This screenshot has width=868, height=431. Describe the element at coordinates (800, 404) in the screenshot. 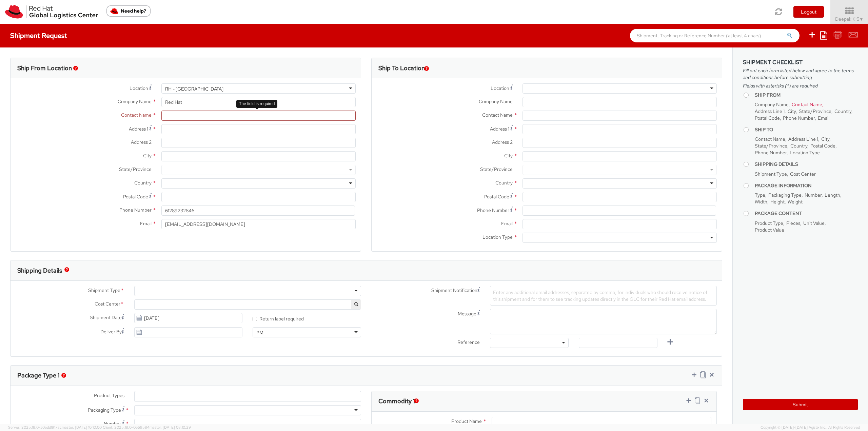

I see `button: Submit` at that location.